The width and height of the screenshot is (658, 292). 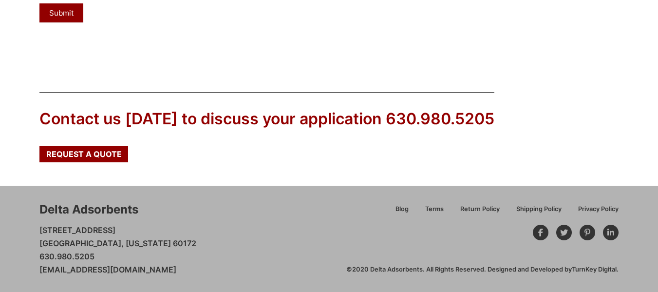 What do you see at coordinates (89, 210) in the screenshot?
I see `div: Delta Adsorbents` at bounding box center [89, 210].